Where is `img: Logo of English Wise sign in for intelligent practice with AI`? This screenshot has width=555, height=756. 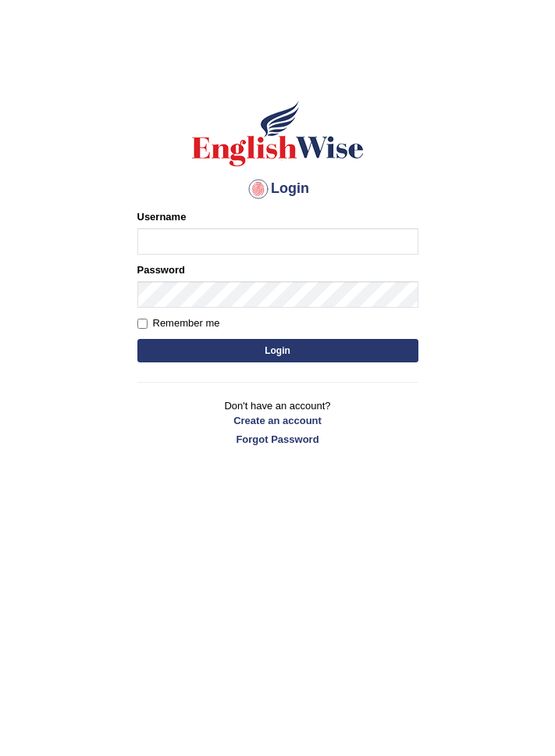 img: Logo of English Wise sign in for intelligent practice with AI is located at coordinates (278, 133).